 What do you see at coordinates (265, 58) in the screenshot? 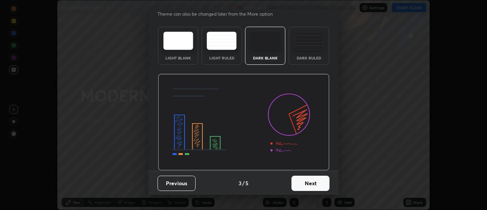
I see `div: Dark Blank` at bounding box center [265, 58].